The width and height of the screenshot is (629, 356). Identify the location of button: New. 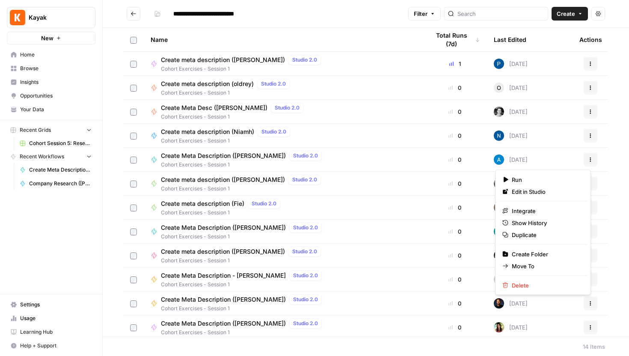
(51, 38).